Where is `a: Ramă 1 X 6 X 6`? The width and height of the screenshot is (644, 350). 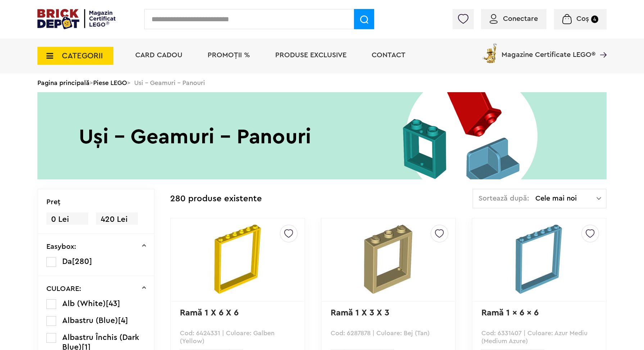
a: Ramă 1 X 6 X 6 is located at coordinates (209, 313).